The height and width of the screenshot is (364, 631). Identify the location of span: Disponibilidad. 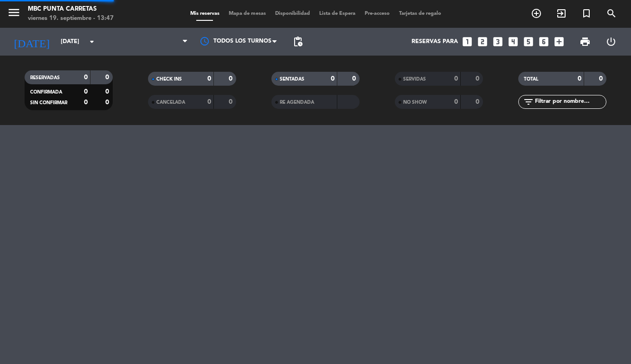
(292, 13).